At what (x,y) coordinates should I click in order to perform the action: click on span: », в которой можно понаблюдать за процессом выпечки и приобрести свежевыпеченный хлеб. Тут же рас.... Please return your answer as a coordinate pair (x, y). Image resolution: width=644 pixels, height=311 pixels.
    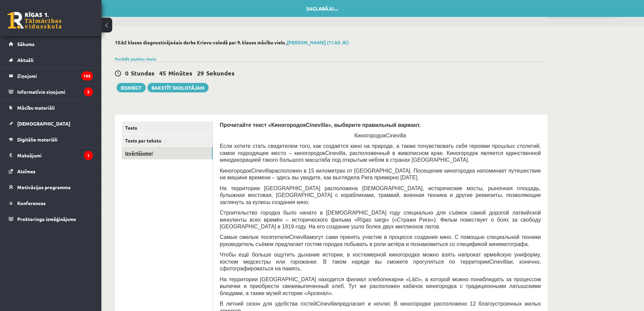
    Looking at the image, I should click on (380, 287).